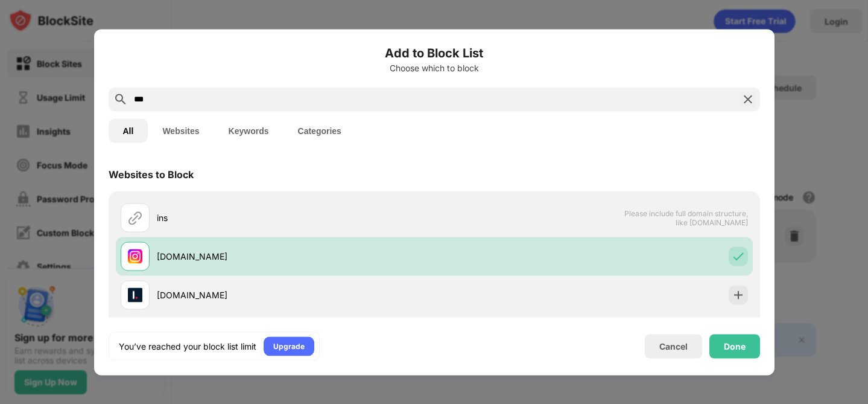 The height and width of the screenshot is (404, 868). What do you see at coordinates (735, 346) in the screenshot?
I see `div: Done` at bounding box center [735, 346].